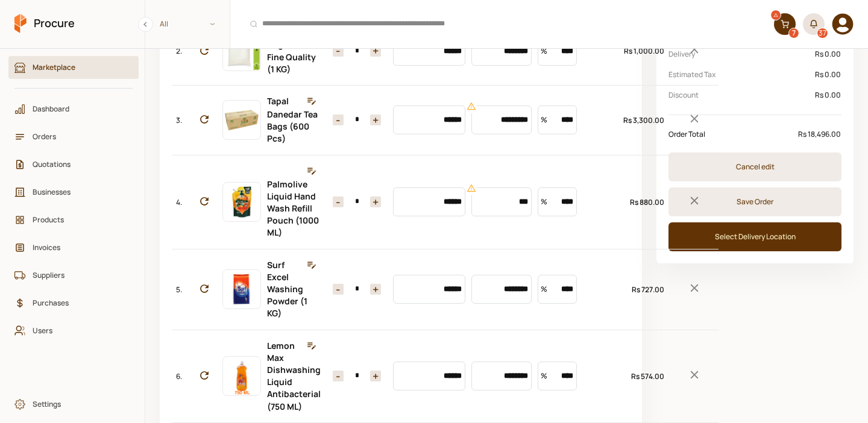 This screenshot has width=868, height=423. What do you see at coordinates (634, 120) in the screenshot?
I see `div: Rs 3,300.00` at bounding box center [634, 120].